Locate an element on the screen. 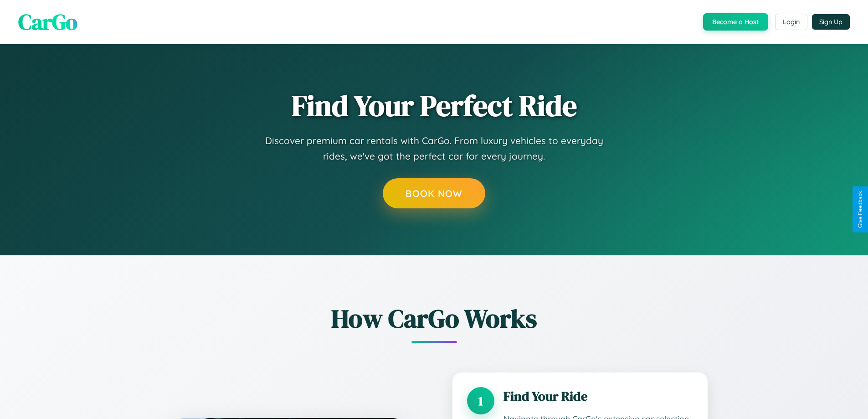  div: 1 is located at coordinates (481, 401).